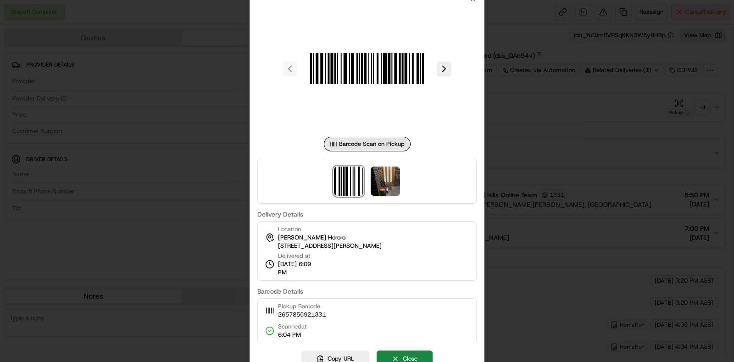 The height and width of the screenshot is (362, 734). What do you see at coordinates (348, 181) in the screenshot?
I see `button: barcode_scan_on_pickup image` at bounding box center [348, 181].